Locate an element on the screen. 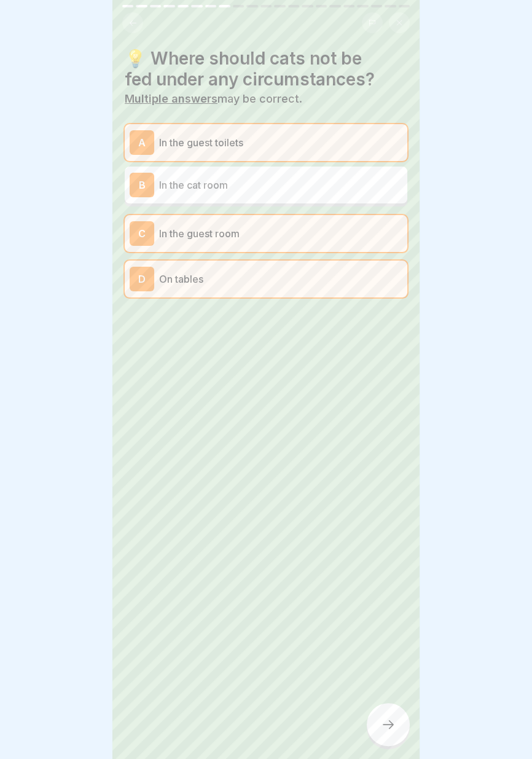 This screenshot has width=532, height=759. font: On tables is located at coordinates (181, 279).